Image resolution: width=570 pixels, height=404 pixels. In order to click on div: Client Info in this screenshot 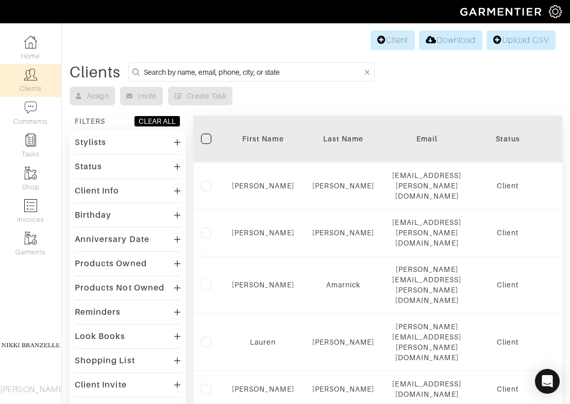, I will do `click(97, 191)`.